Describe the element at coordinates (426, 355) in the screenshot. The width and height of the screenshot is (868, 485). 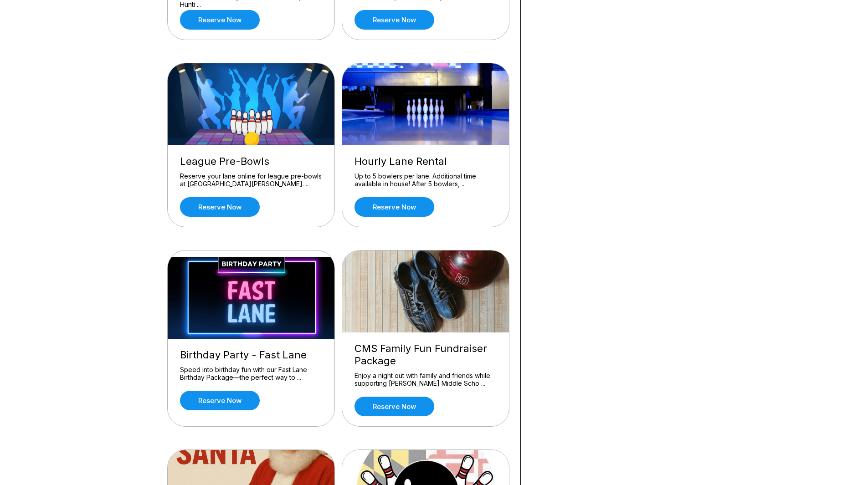
I see `div: CMS Family Fun Fundraiser Package` at that location.